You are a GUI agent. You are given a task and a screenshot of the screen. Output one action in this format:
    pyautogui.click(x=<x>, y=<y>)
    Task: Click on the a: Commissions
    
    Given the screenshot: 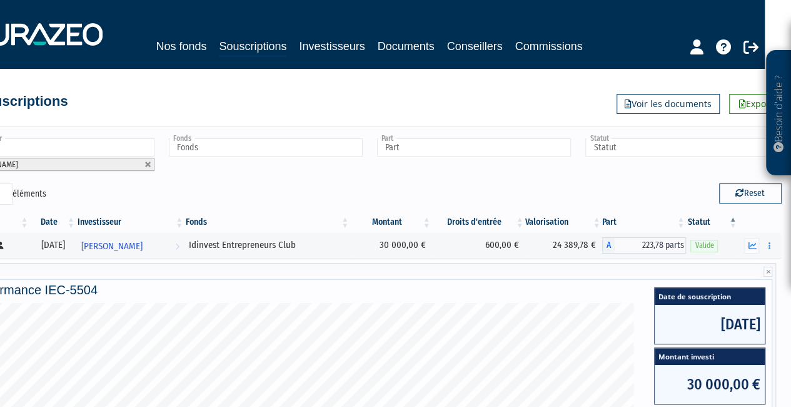 What is the action you would take?
    pyautogui.click(x=549, y=46)
    